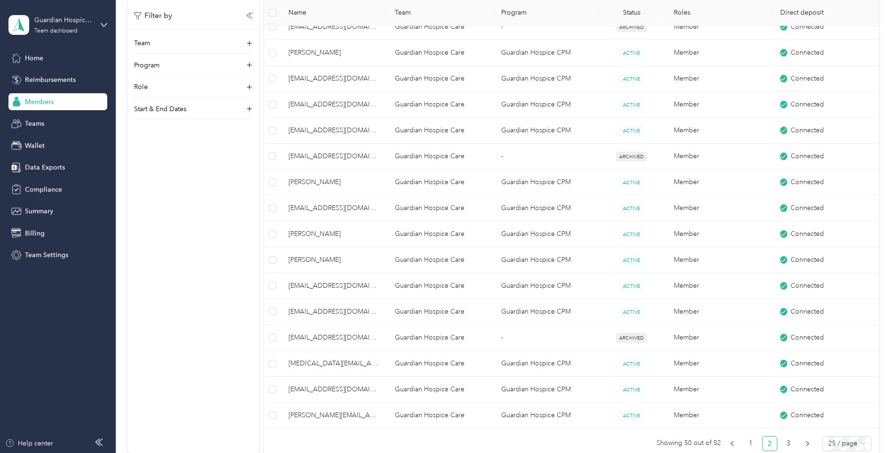 The image size is (895, 453). What do you see at coordinates (847, 443) in the screenshot?
I see `span: 25 / page` at bounding box center [847, 443].